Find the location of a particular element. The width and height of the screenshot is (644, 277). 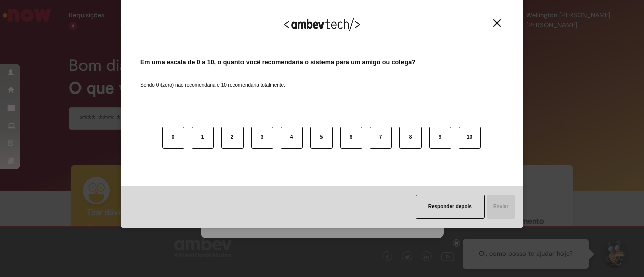

img: Logo Ambevtech is located at coordinates (322, 24).